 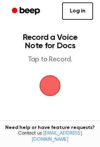 I want to click on a: Log in, so click(x=77, y=11).